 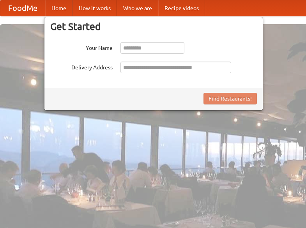 What do you see at coordinates (23, 8) in the screenshot?
I see `a: FoodMe` at bounding box center [23, 8].